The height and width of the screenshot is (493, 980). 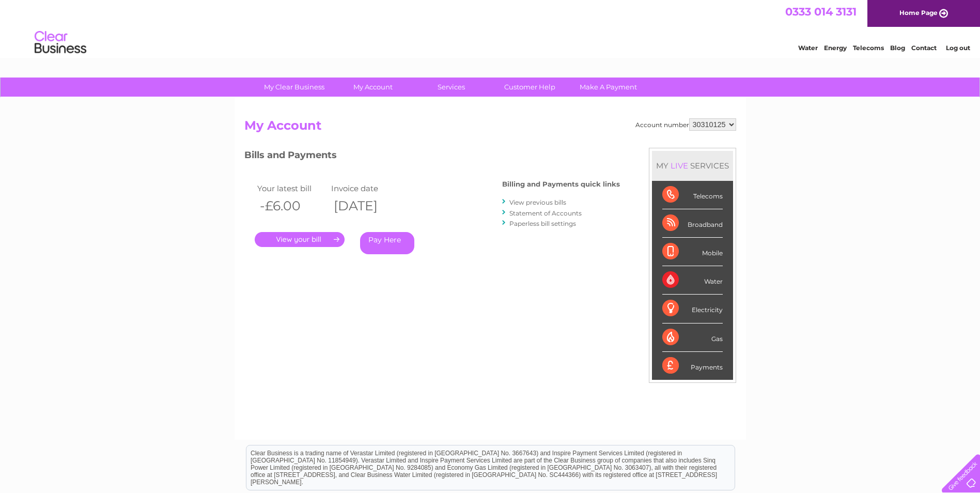 What do you see at coordinates (869, 47) in the screenshot?
I see `a: Telecoms` at bounding box center [869, 47].